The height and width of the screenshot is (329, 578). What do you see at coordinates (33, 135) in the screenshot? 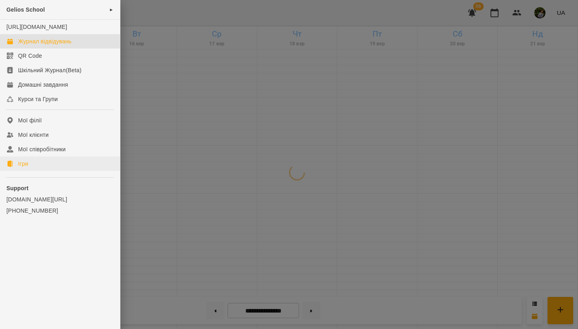
I see `div: Мої клієнти` at bounding box center [33, 135].